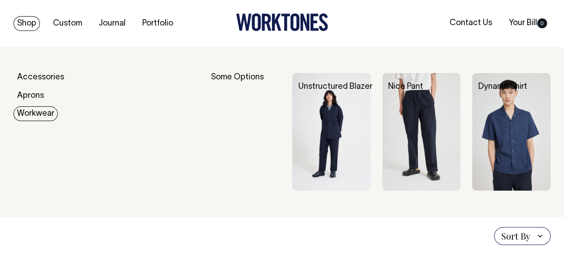 The image size is (564, 253). I want to click on a: Portfolio, so click(158, 23).